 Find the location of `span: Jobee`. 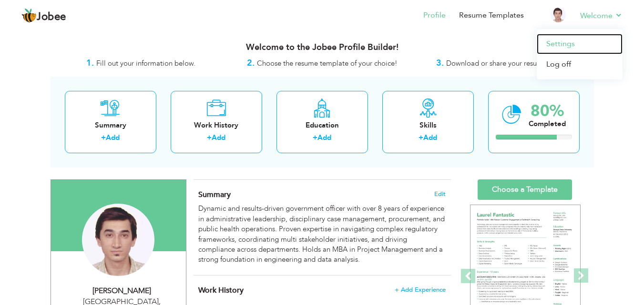

span: Jobee is located at coordinates (51, 17).